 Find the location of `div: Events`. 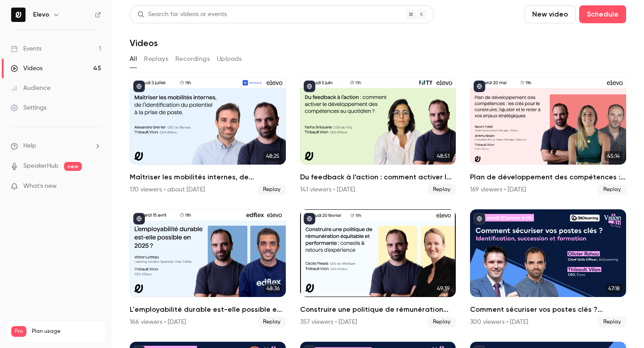

div: Events is located at coordinates (26, 49).